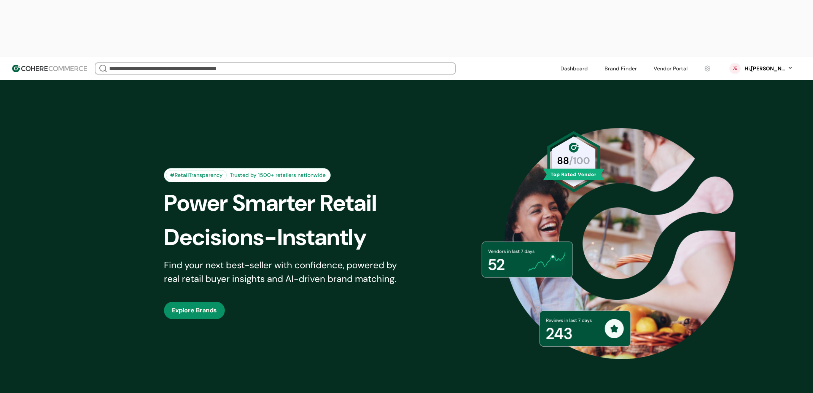  What do you see at coordinates (196, 175) in the screenshot?
I see `div: #RetailTransparency` at bounding box center [196, 175].